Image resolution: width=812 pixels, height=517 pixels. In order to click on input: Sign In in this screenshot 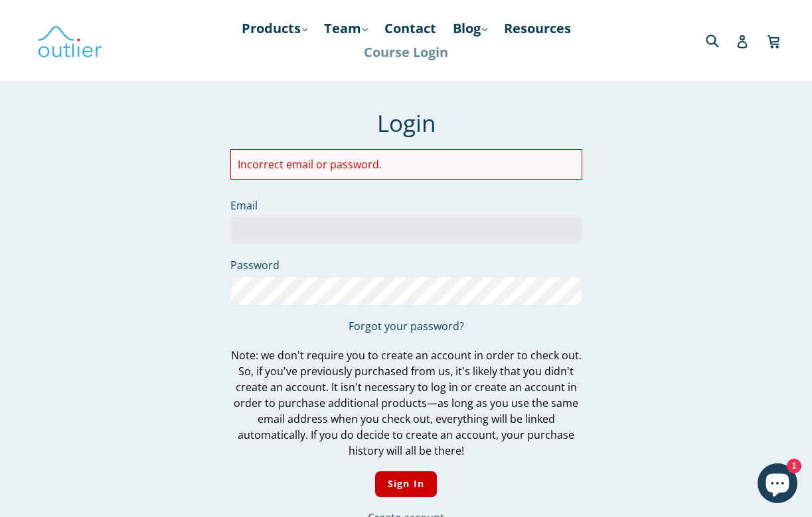, I will do `click(405, 484)`.